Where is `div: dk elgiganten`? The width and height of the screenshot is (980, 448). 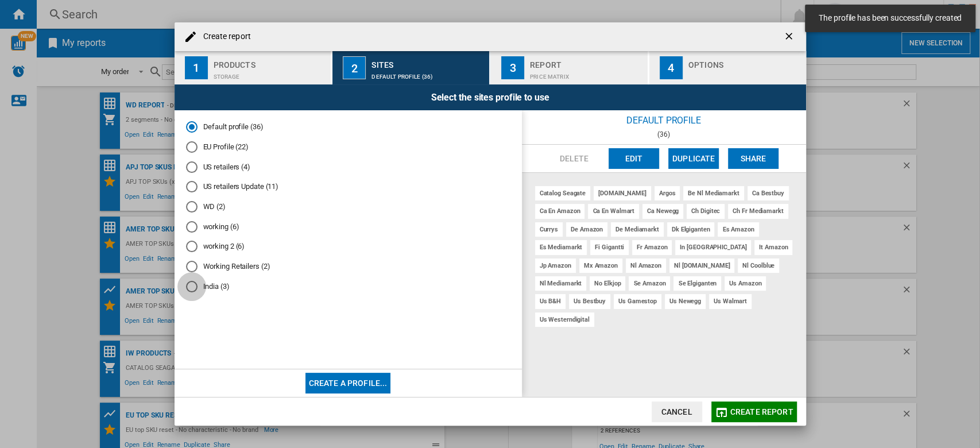 div: dk elgiganten is located at coordinates (691, 229).